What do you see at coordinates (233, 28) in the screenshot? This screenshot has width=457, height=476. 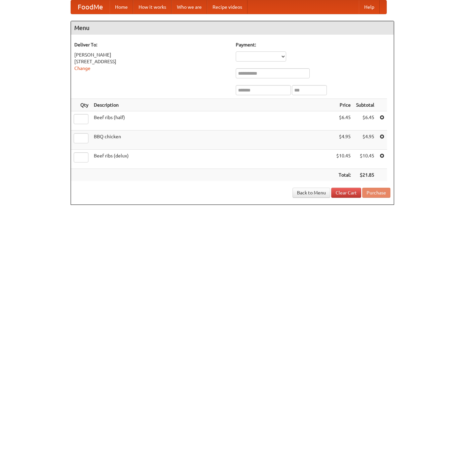 I see `h4: Menu` at bounding box center [233, 28].